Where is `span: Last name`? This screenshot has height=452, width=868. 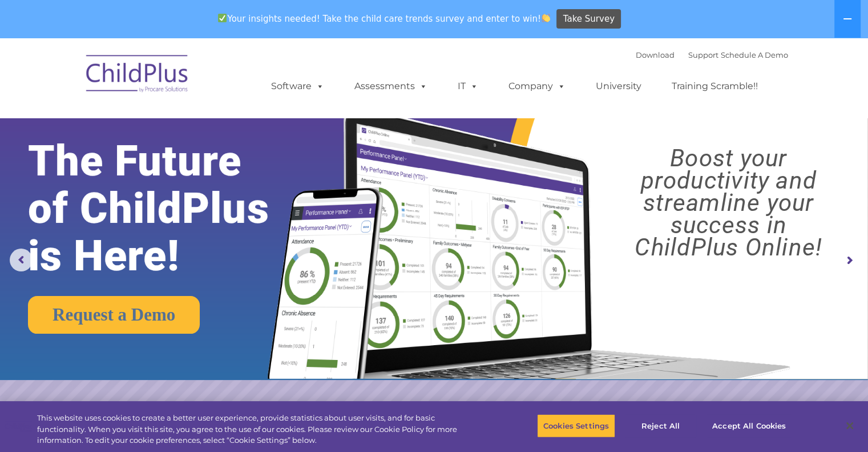
span: Last name is located at coordinates (176, 79).